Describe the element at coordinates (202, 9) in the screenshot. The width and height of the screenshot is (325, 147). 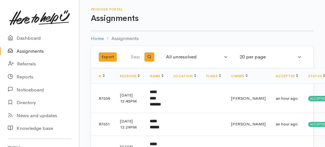
I see `h6: Provider Portal` at that location.